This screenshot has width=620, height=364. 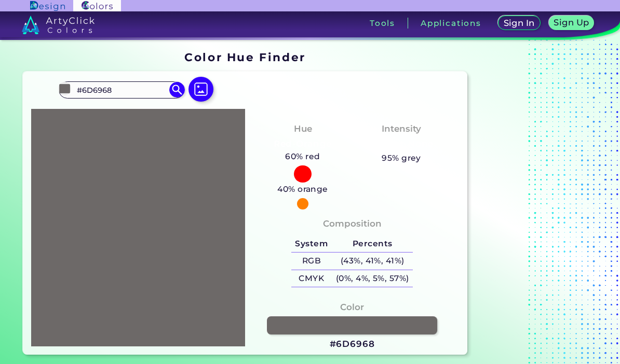 What do you see at coordinates (312, 244) in the screenshot?
I see `h5: System` at bounding box center [312, 244].